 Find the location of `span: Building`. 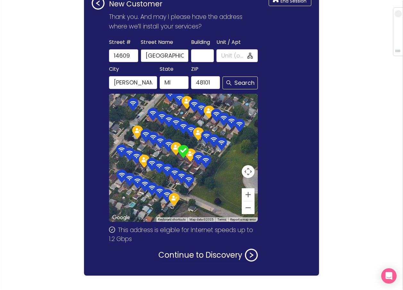

span: Building is located at coordinates (200, 42).